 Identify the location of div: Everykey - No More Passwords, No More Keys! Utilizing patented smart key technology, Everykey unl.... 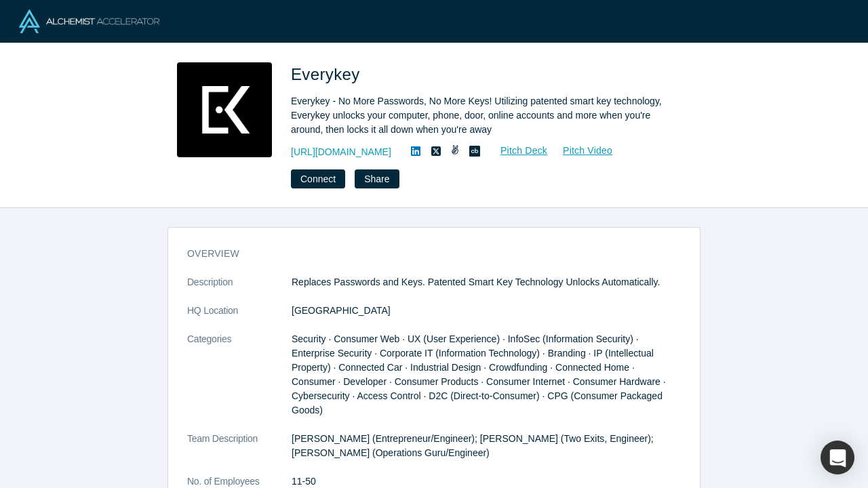
(481, 115).